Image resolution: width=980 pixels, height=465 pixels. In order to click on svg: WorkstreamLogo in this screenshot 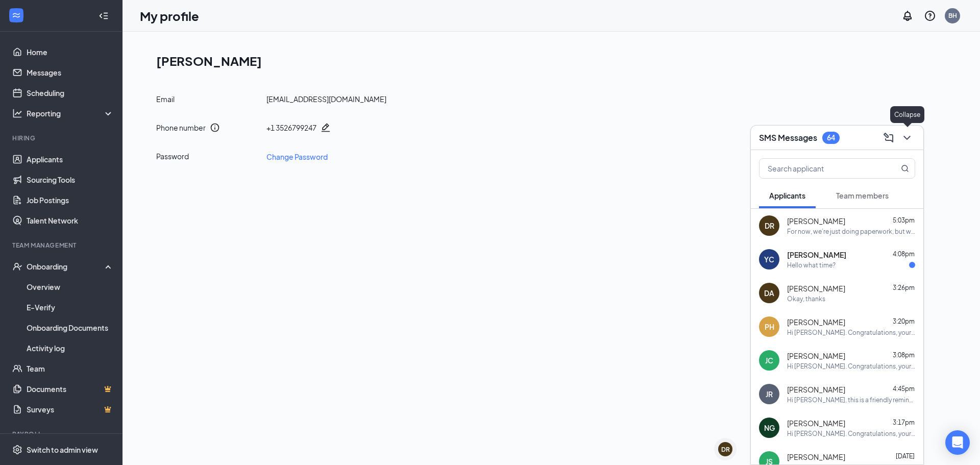, I will do `click(17, 15)`.